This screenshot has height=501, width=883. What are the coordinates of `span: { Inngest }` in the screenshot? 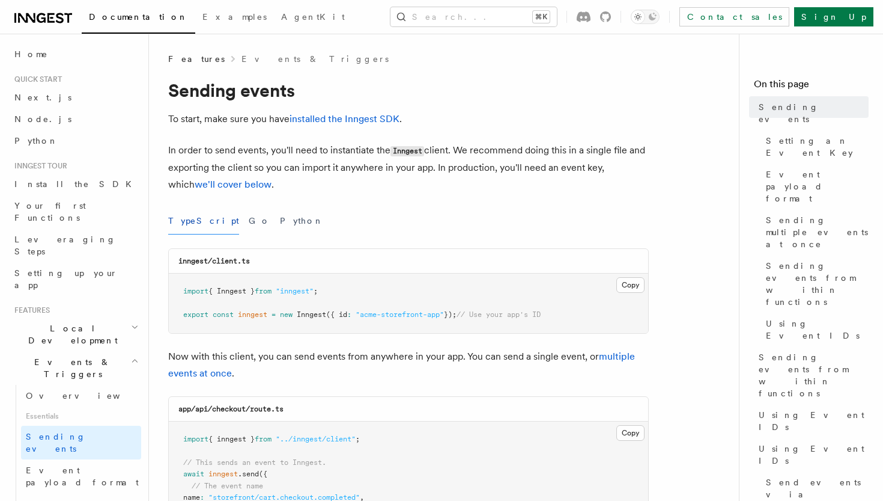 It's located at (231, 291).